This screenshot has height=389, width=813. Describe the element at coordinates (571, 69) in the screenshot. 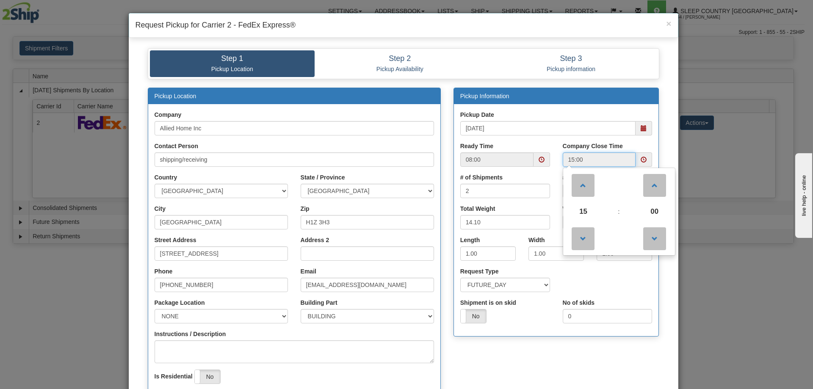

I see `p: Pickup information` at that location.